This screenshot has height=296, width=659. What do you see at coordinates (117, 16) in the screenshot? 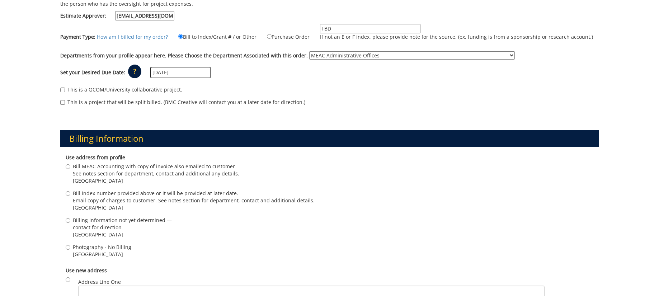
I see `label: Estimate Approver:` at bounding box center [117, 16].